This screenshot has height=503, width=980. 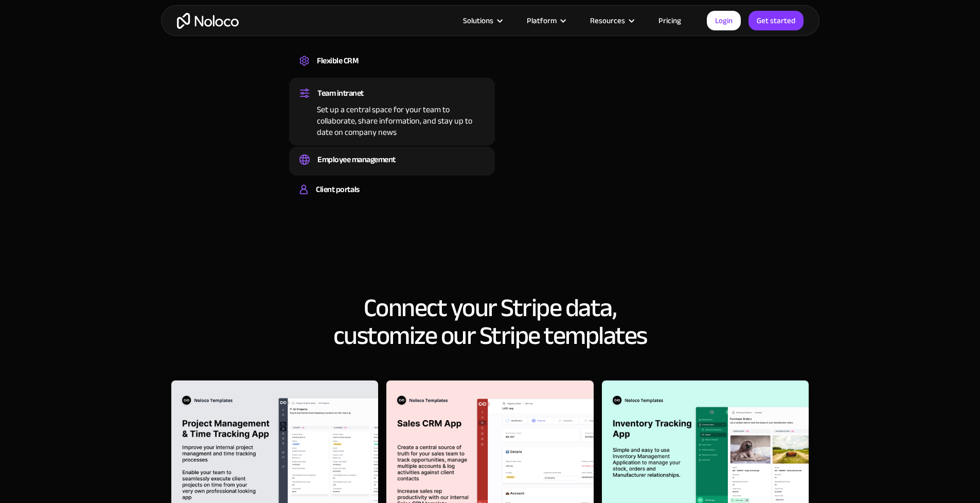 I want to click on a: Login, so click(x=724, y=21).